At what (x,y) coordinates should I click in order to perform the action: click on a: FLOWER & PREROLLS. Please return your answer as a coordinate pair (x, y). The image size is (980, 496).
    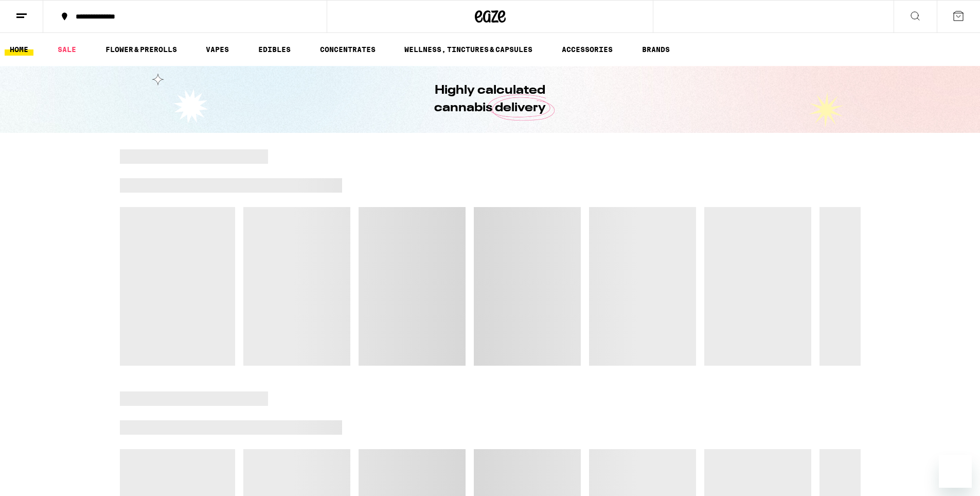
    Looking at the image, I should click on (141, 49).